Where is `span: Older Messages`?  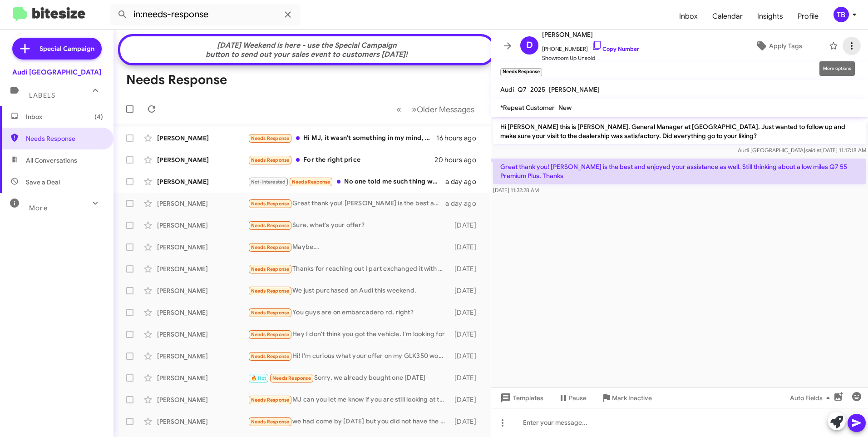 span: Older Messages is located at coordinates (445, 110).